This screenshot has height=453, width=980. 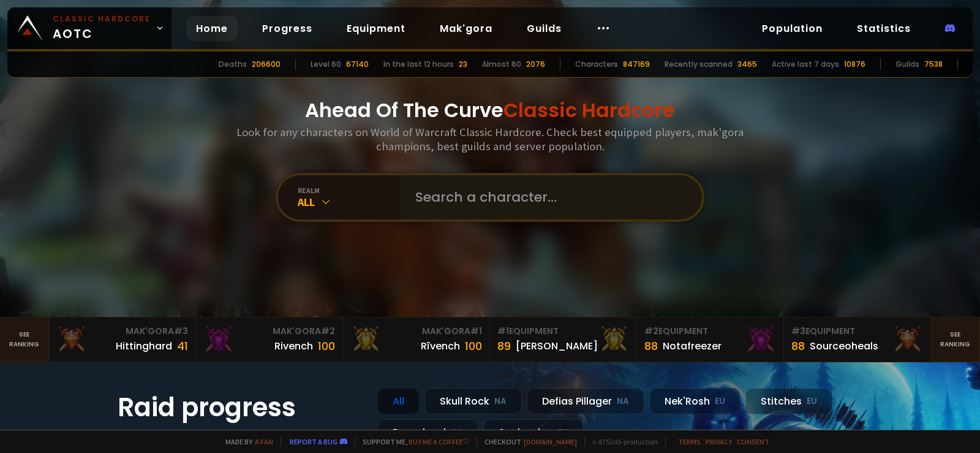 What do you see at coordinates (844, 345) in the screenshot?
I see `div: Sourceoheals` at bounding box center [844, 345].